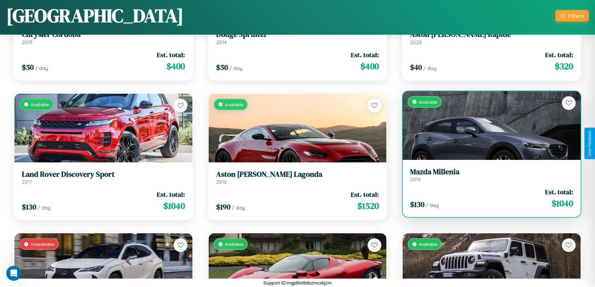  What do you see at coordinates (103, 34) in the screenshot?
I see `h3: Chrysler Cordoba` at bounding box center [103, 34].